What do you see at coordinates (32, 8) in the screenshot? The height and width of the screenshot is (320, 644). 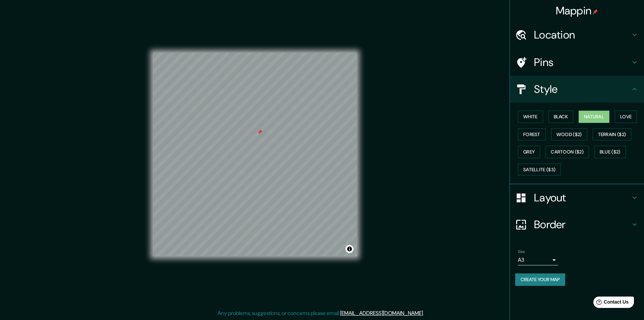 I see `span: Contact Us` at bounding box center [32, 8].